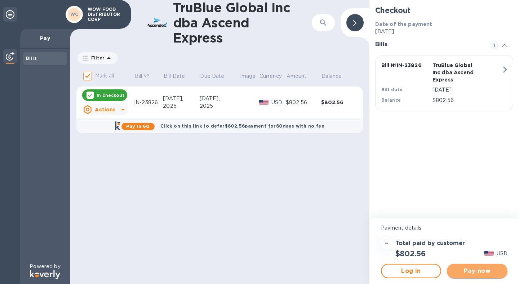 Image resolution: width=519 pixels, height=284 pixels. What do you see at coordinates (301, 76) in the screenshot?
I see `span: Amount` at bounding box center [301, 76].